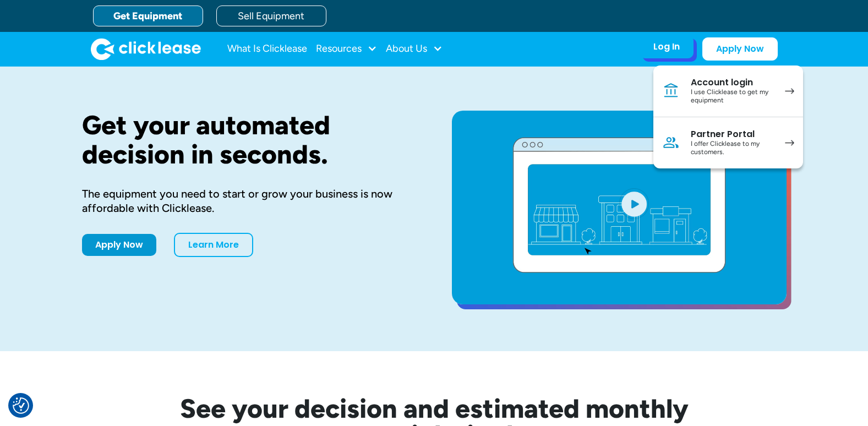  Describe the element at coordinates (728, 143) in the screenshot. I see `a: Partner PortalI offer Clicklease to my customers.` at that location.